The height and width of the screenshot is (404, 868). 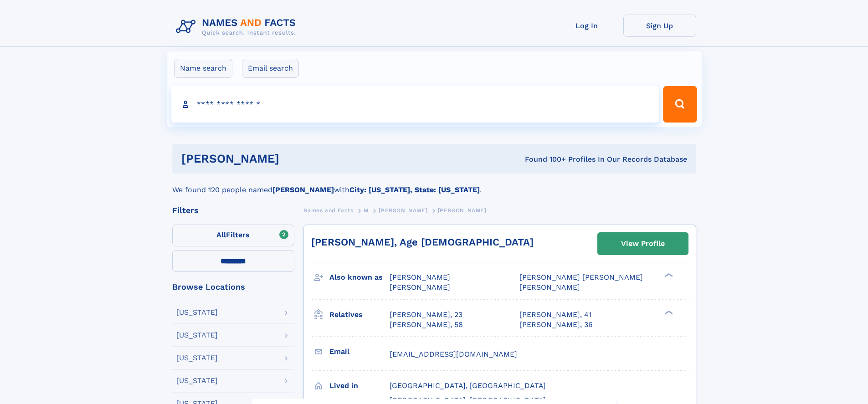 What do you see at coordinates (545, 160) in the screenshot?
I see `div: Found 100+ Profiles In Our Records Database` at bounding box center [545, 160].